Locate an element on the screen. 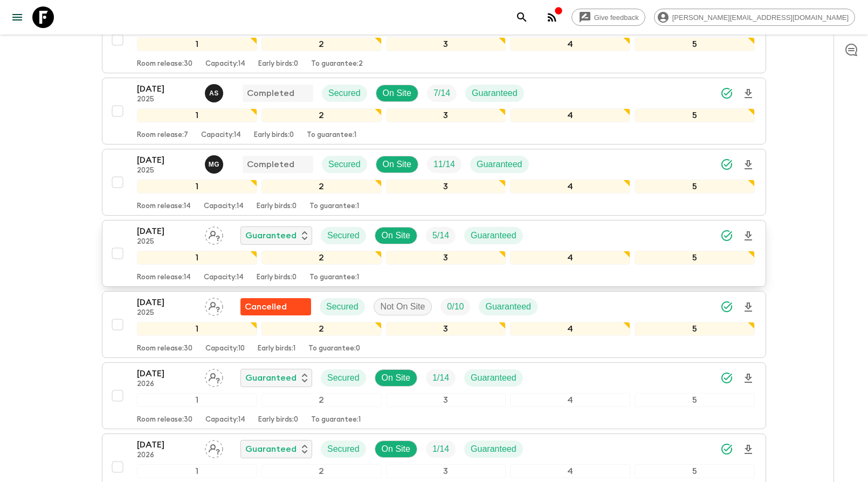 This screenshot has height=482, width=868. p: 5 / 14 is located at coordinates (441, 236).